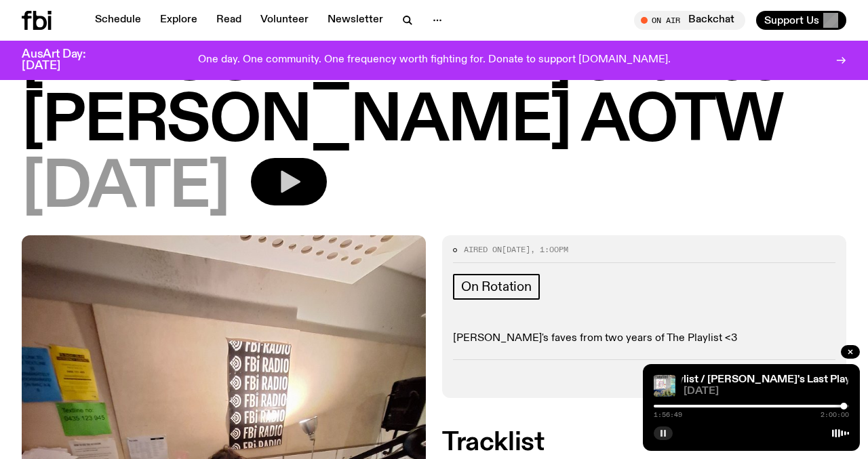 Image resolution: width=868 pixels, height=459 pixels. I want to click on a: Read, so click(229, 20).